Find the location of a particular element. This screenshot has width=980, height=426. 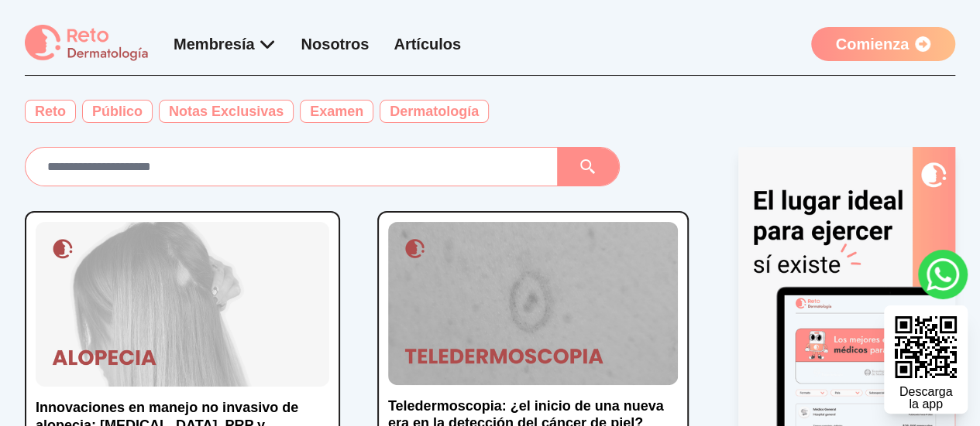

img: Innovaciones en manejo no invasivo de alopecia: microneedling, PRP y protocolos combinados is located at coordinates (182, 304).